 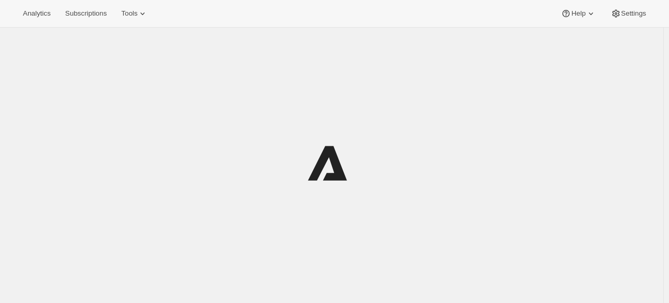 What do you see at coordinates (134, 14) in the screenshot?
I see `button: Tools` at bounding box center [134, 14].